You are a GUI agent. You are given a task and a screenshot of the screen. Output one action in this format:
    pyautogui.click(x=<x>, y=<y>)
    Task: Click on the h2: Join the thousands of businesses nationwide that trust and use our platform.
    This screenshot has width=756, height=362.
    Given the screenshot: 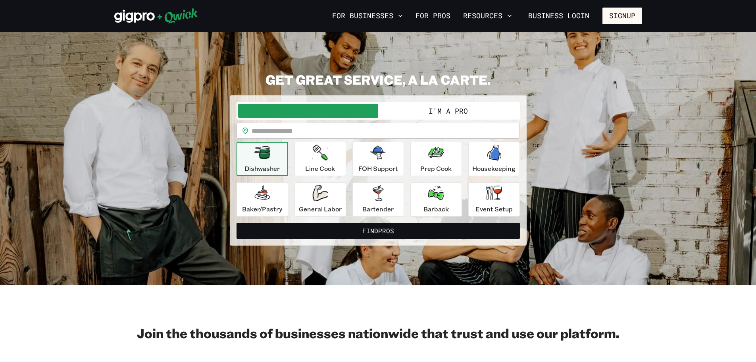 What is the action you would take?
    pyautogui.click(x=378, y=333)
    